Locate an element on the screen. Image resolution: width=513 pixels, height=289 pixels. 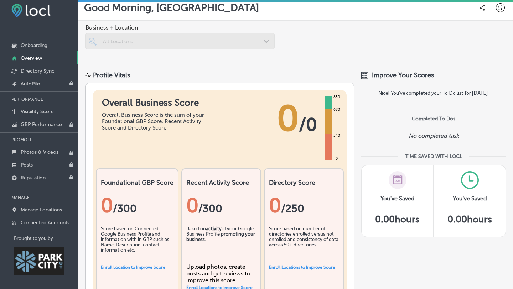
h2: Directory Score is located at coordinates (304, 183).